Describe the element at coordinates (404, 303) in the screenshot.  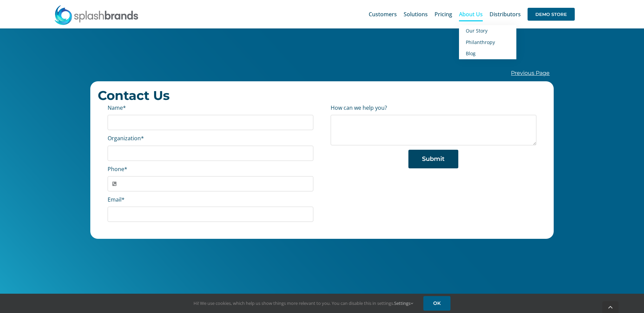
I see `a: Settings` at that location.